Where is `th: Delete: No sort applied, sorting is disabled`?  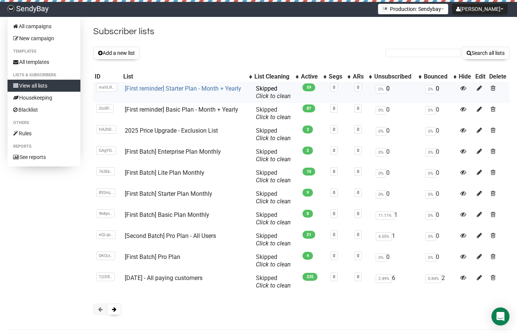 th: Delete: No sort applied, sorting is disabled is located at coordinates (498, 77).